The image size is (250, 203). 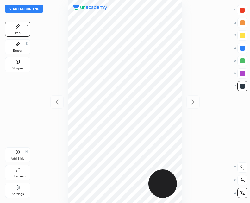 What do you see at coordinates (18, 51) in the screenshot?
I see `div: Eraser` at bounding box center [18, 51].